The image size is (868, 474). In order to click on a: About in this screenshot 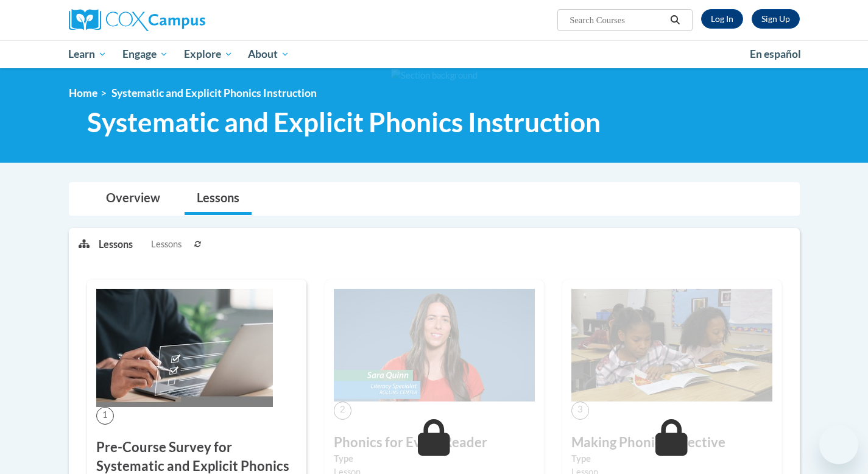, I will do `click(268, 55)`.